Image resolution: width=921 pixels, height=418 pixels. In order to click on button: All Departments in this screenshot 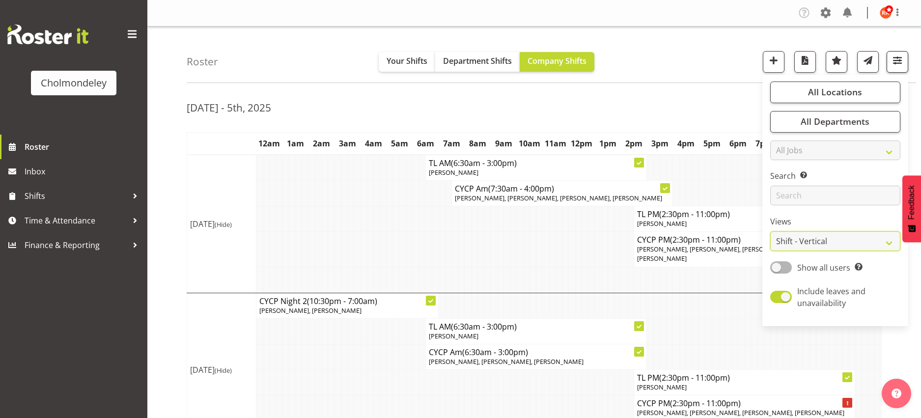, I will do `click(835, 122)`.